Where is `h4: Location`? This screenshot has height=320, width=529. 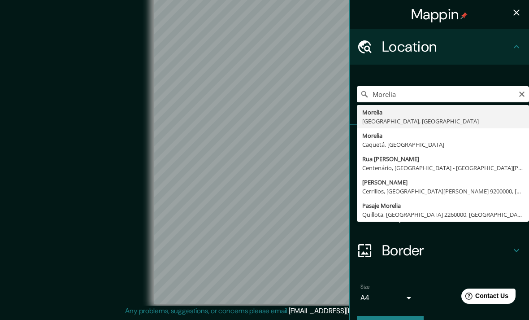
h4: Location is located at coordinates (447, 47).